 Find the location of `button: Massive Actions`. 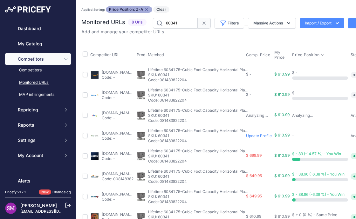

button: Massive Actions is located at coordinates (272, 23).